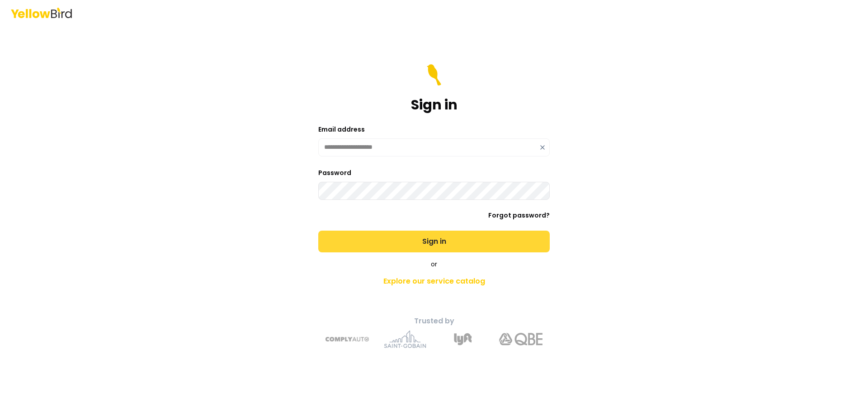 The width and height of the screenshot is (868, 412). Describe the element at coordinates (434, 105) in the screenshot. I see `h1: Sign in` at that location.